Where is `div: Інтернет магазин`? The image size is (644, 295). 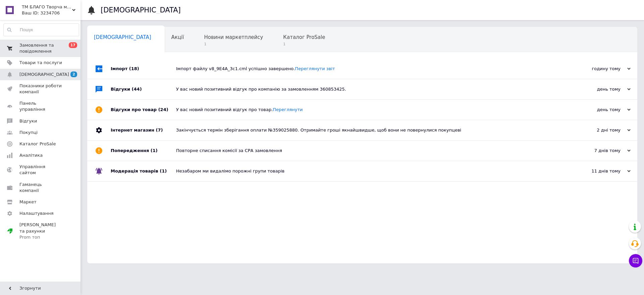 div: Інтернет магазин is located at coordinates (143, 130).